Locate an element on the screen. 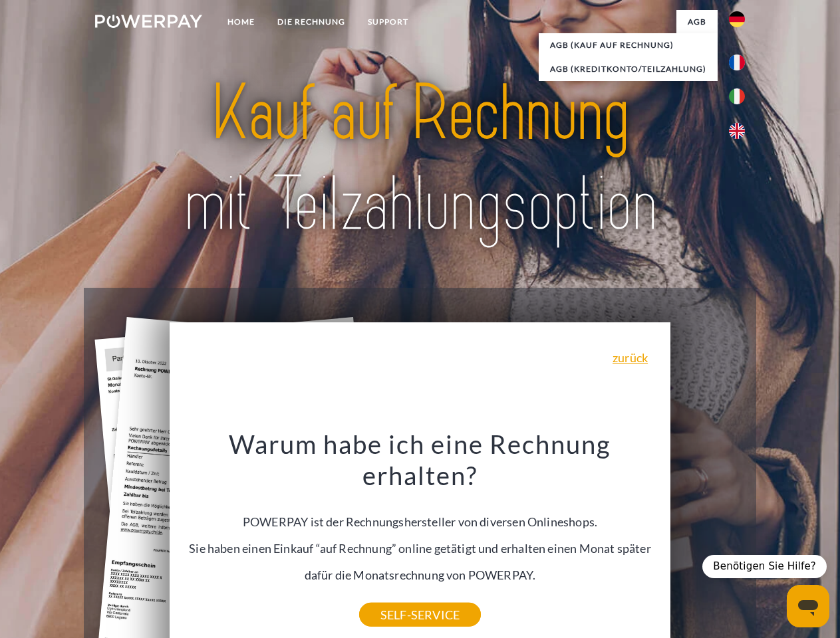 This screenshot has width=840, height=638. img: it is located at coordinates (737, 96).